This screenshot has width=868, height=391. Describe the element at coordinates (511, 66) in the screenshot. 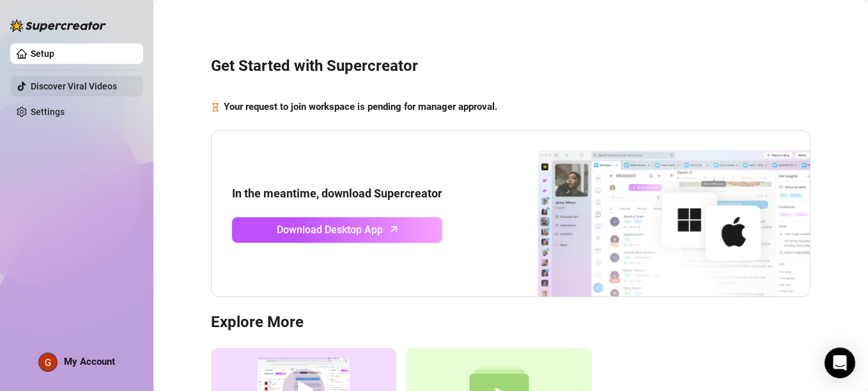

I see `h3: Get Started with Supercreator` at that location.